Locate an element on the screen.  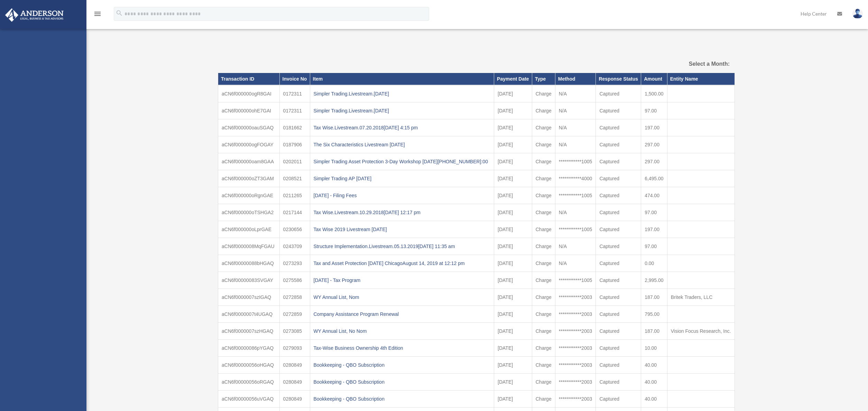
div: WY Annual List, No Nom is located at coordinates (402, 331).